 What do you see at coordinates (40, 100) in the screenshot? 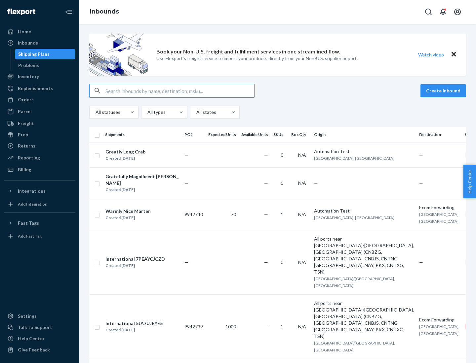
I see `a: Orders` at bounding box center [40, 100].